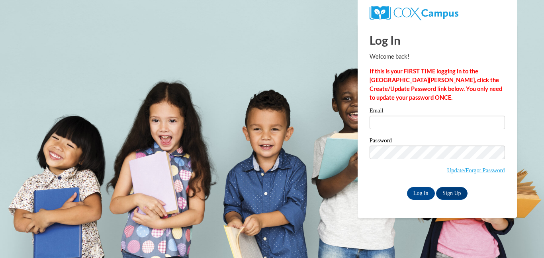 This screenshot has width=544, height=258. What do you see at coordinates (421, 193) in the screenshot?
I see `input: Log In` at bounding box center [421, 193].